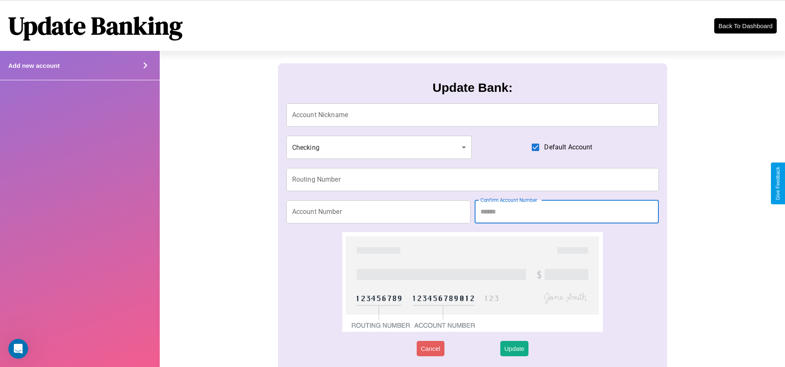  I want to click on h1: Update Banking, so click(95, 26).